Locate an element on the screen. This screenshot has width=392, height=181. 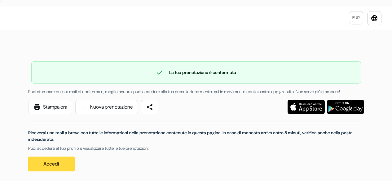
a: printStampa ora is located at coordinates (50, 107).